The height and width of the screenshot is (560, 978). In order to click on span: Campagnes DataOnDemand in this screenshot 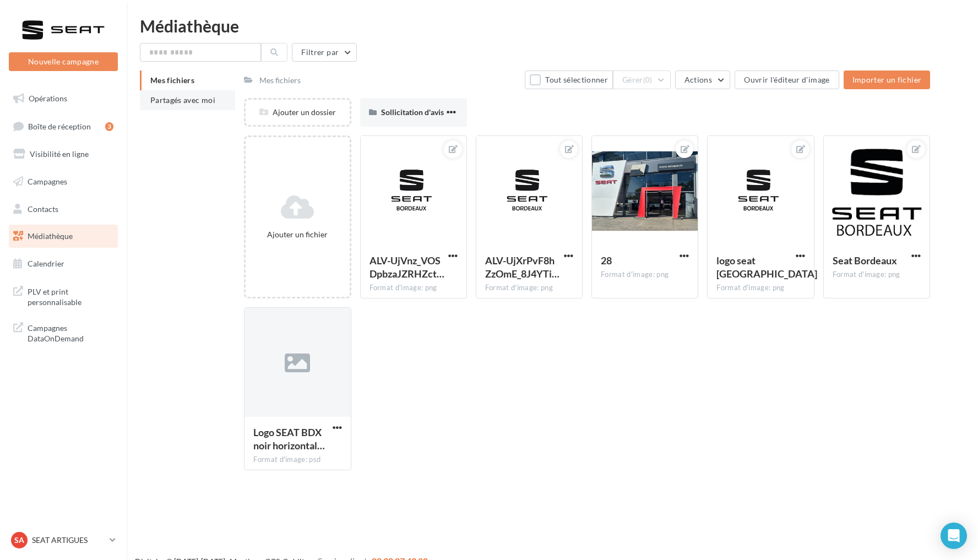, I will do `click(71, 332)`.